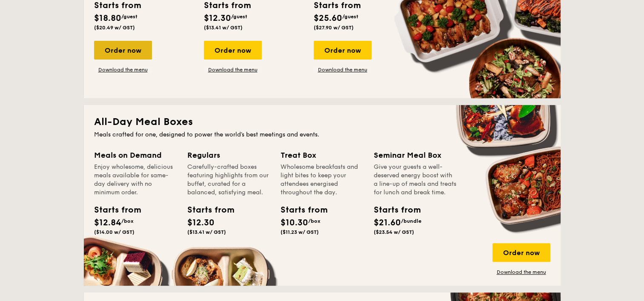 This screenshot has height=301, width=644. I want to click on span: $25.60, so click(328, 18).